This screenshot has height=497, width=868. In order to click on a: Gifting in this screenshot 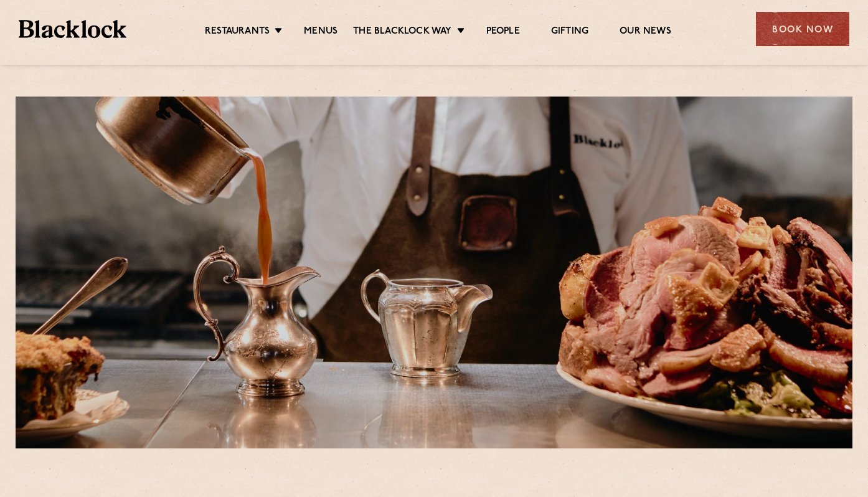, I will do `click(569, 33)`.